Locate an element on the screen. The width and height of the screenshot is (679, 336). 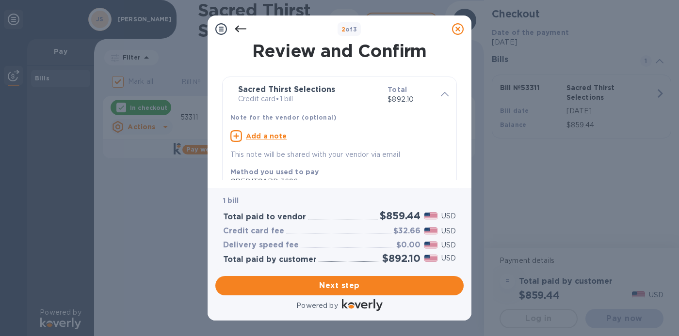
b: of 3 is located at coordinates (349, 29).